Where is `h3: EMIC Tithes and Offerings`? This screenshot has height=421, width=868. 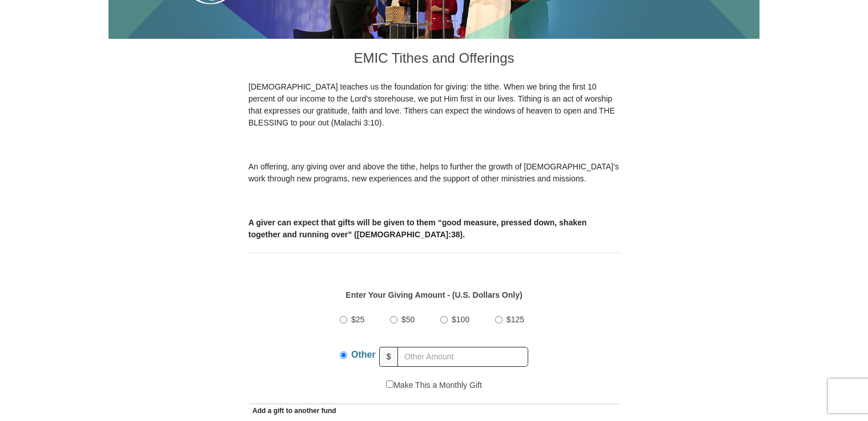 h3: EMIC Tithes and Offerings is located at coordinates (434, 60).